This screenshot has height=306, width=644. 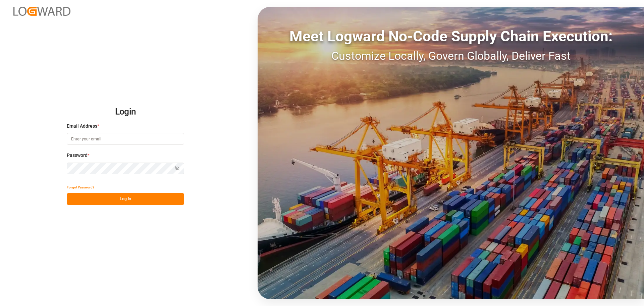 What do you see at coordinates (126, 112) in the screenshot?
I see `h2: Login` at bounding box center [126, 112].